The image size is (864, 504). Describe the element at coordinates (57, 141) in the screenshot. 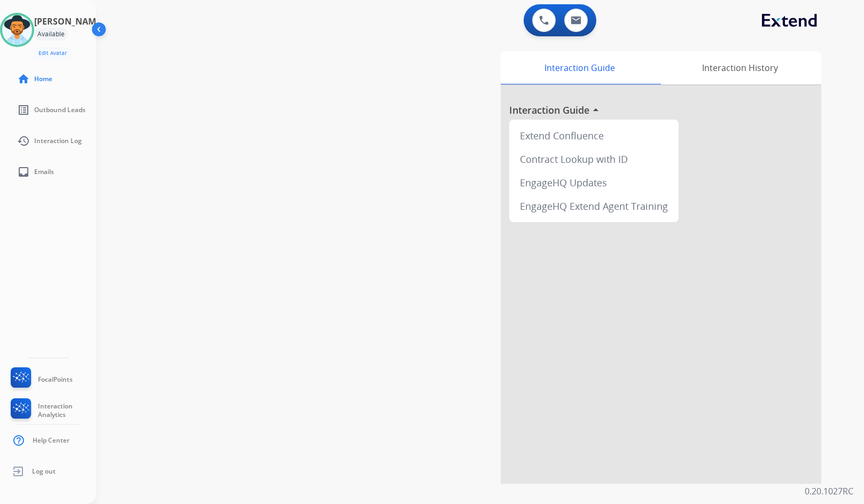

I see `span: Interaction Log` at that location.